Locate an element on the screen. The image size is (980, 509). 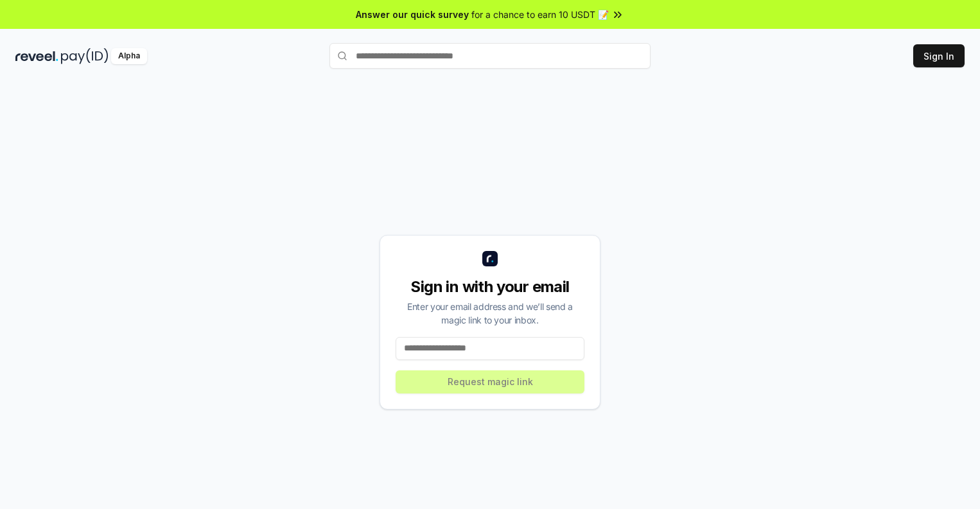
span: Answer our quick survey is located at coordinates (412, 14).